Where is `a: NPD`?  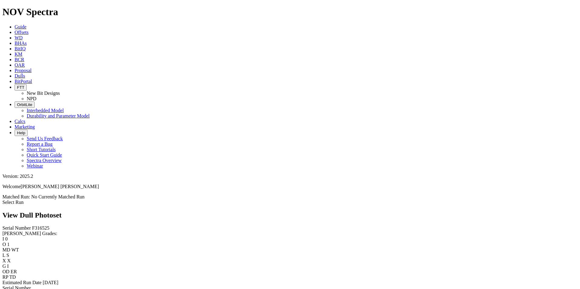
a: NPD is located at coordinates (32, 99).